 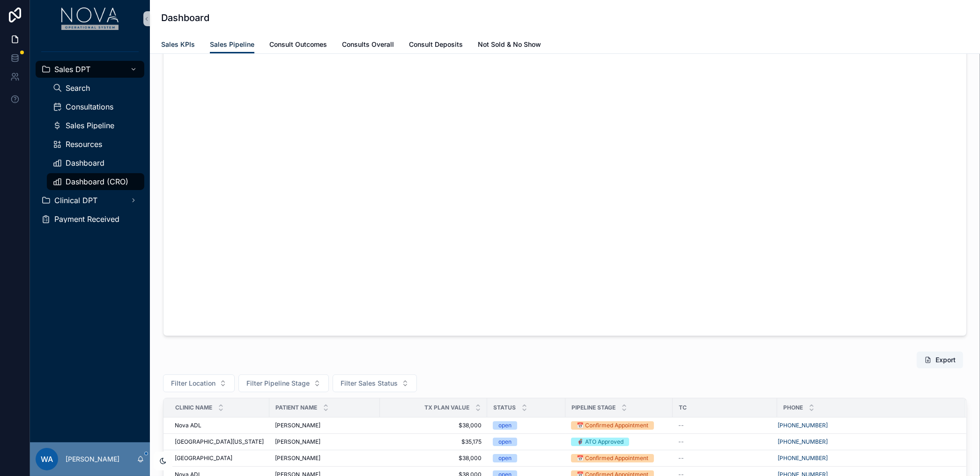 What do you see at coordinates (435, 46) in the screenshot?
I see `a: Consult Deposits` at bounding box center [435, 46].